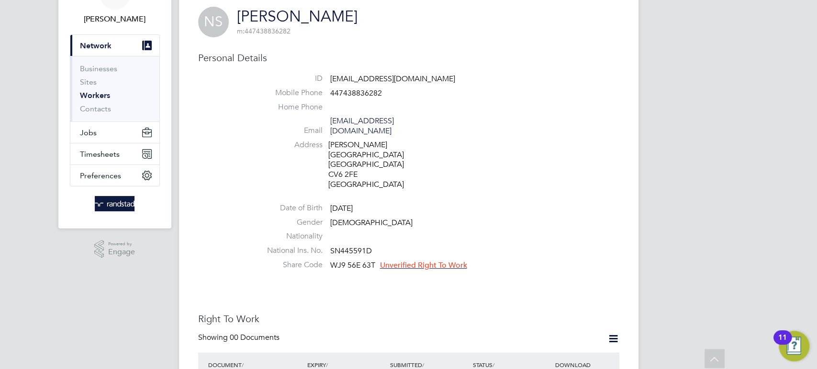 Image resolution: width=817 pixels, height=369 pixels. What do you see at coordinates (289, 93) in the screenshot?
I see `label: Mobile Phone` at bounding box center [289, 93].